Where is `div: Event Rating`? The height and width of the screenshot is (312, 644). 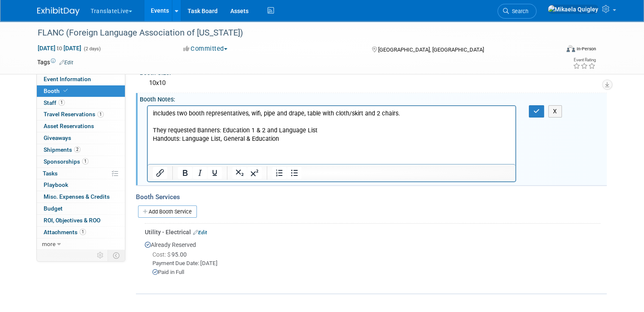 div: Event Rating is located at coordinates (584, 60).